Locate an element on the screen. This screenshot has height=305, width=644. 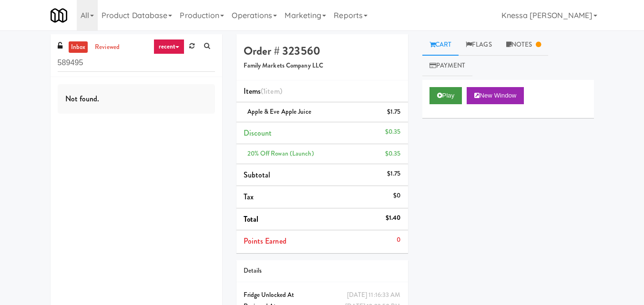
span: Total is located at coordinates (251, 219).